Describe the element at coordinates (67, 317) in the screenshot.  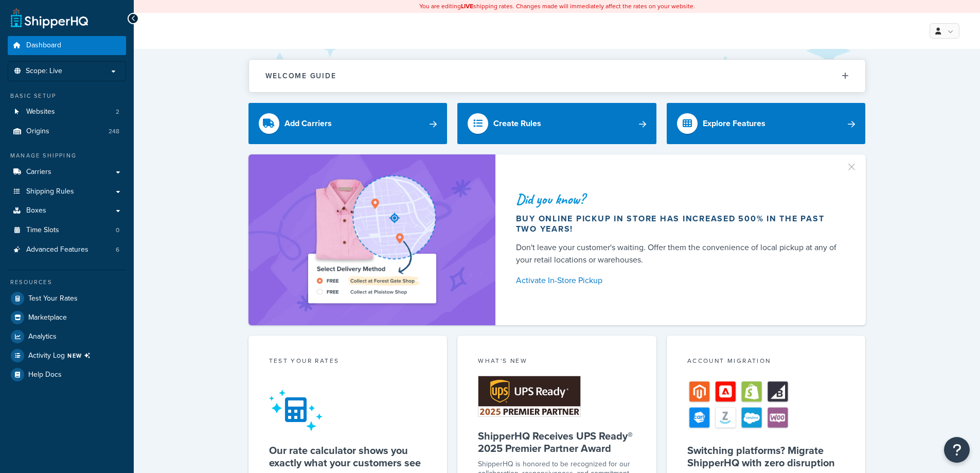
I see `a: Marketplace` at that location.